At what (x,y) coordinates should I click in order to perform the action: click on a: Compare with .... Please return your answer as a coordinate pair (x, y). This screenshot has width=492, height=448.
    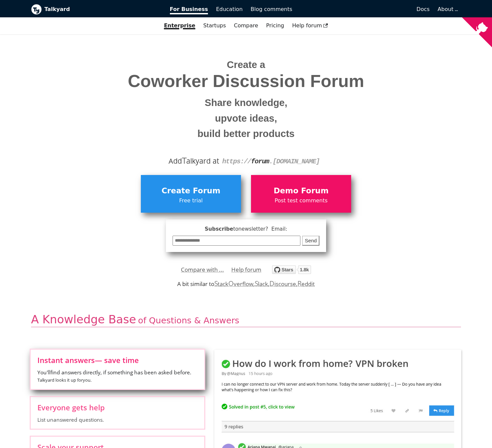
    Looking at the image, I should click on (202, 269).